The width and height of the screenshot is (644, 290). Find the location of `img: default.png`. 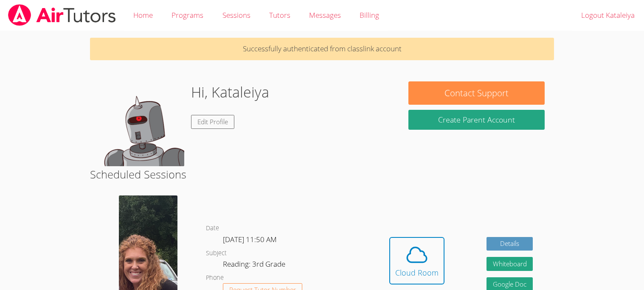

img: default.png is located at coordinates (142, 124).